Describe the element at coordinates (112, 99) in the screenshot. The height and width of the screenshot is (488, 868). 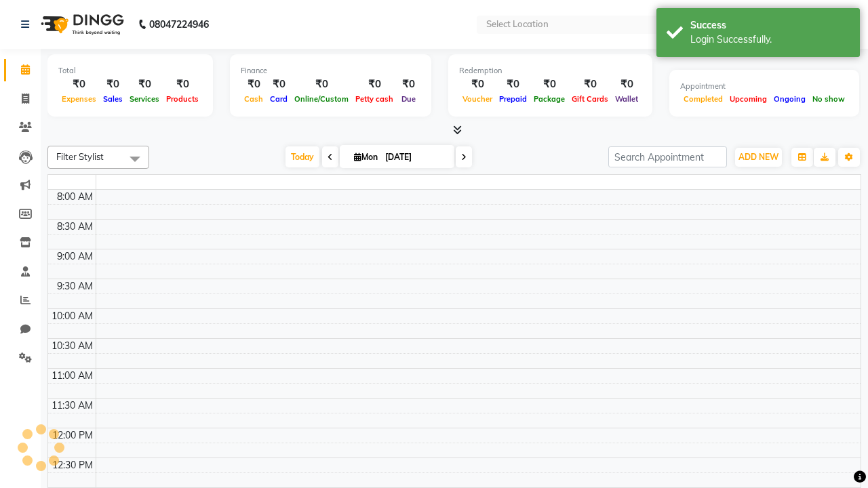
I see `span: Sales` at that location.